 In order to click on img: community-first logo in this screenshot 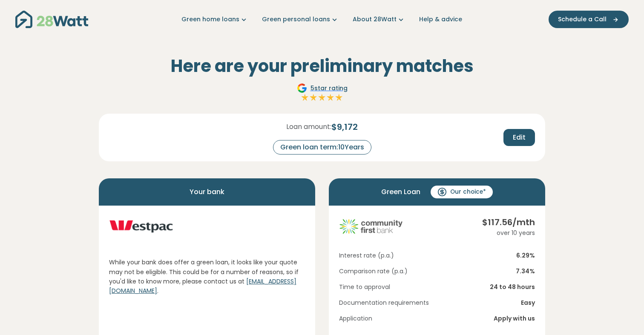, I will do `click(371, 226)`.